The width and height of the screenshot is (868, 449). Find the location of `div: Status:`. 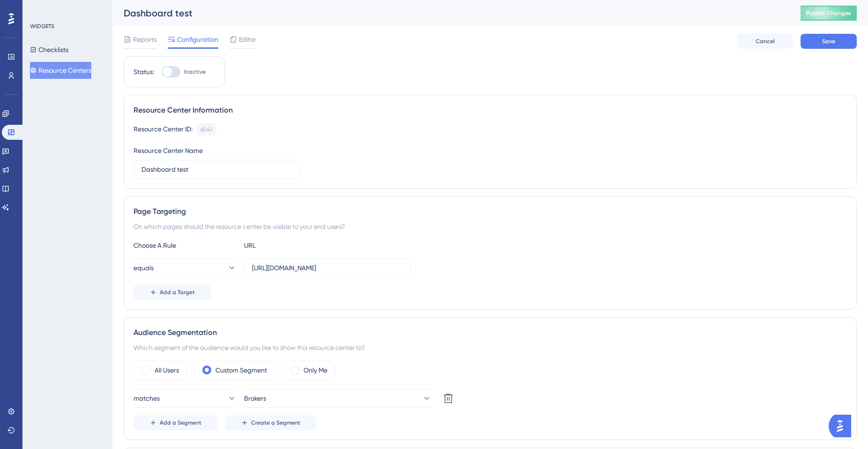

div: Status: is located at coordinates (144, 72).